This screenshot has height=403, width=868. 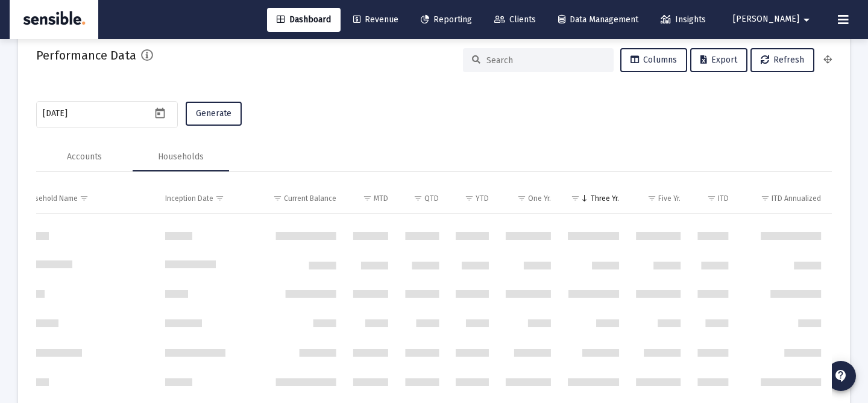 What do you see at coordinates (658, 198) in the screenshot?
I see `td: Column Five Yr.` at bounding box center [658, 198].